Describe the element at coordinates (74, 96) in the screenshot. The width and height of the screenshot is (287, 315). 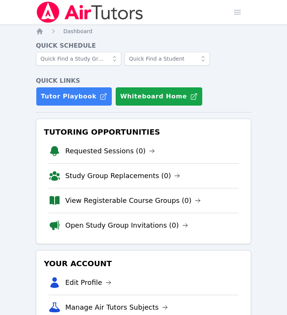
I see `a: Tutor Playbook` at that location.